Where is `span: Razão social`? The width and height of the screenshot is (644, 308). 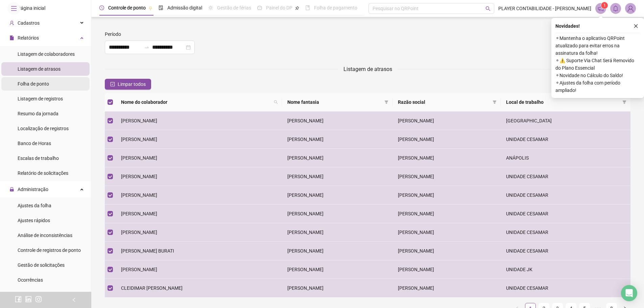 span: Razão social is located at coordinates (444, 102).